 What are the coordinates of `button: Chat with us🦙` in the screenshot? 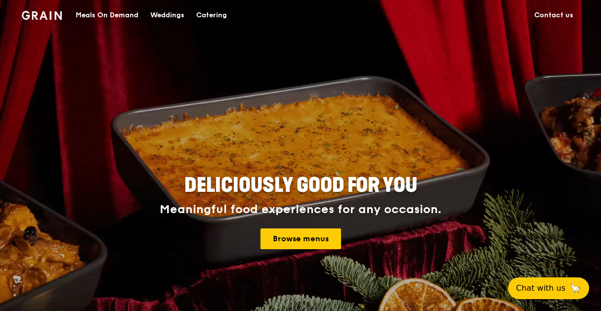 It's located at (549, 288).